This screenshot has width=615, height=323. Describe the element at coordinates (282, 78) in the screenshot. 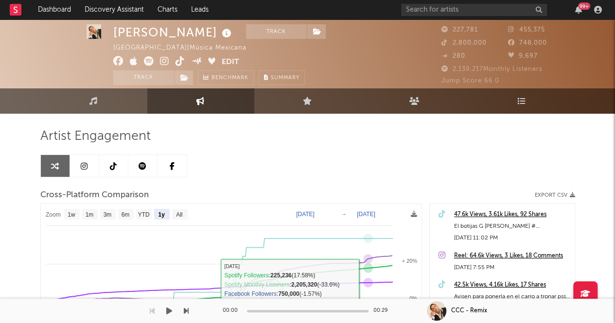

I see `button: Summary` at that location.